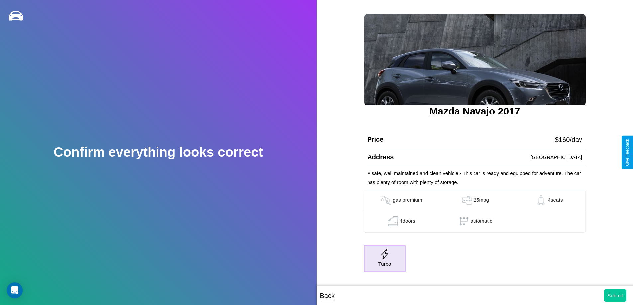  I want to click on h4: Price, so click(375, 139).